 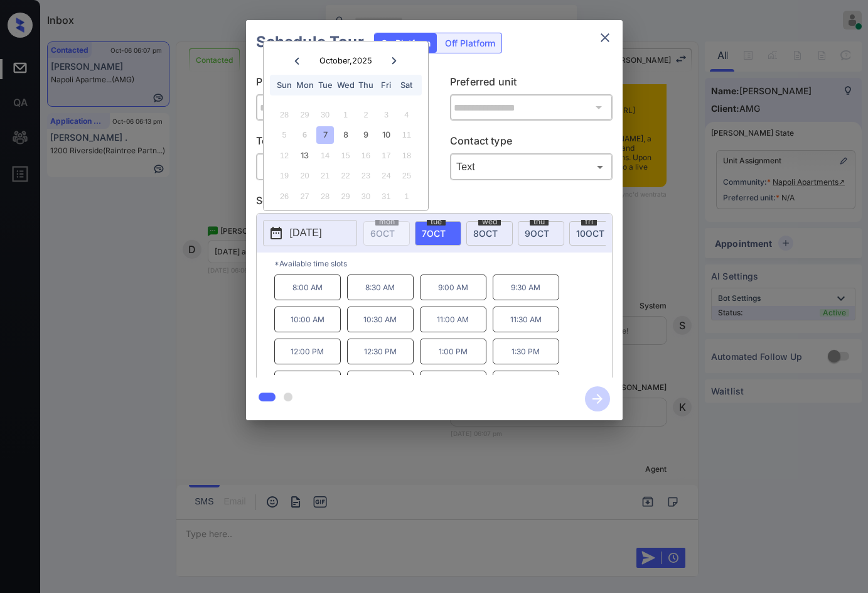 What do you see at coordinates (345, 155) in the screenshot?
I see `div: month 2025-10` at bounding box center [345, 155].